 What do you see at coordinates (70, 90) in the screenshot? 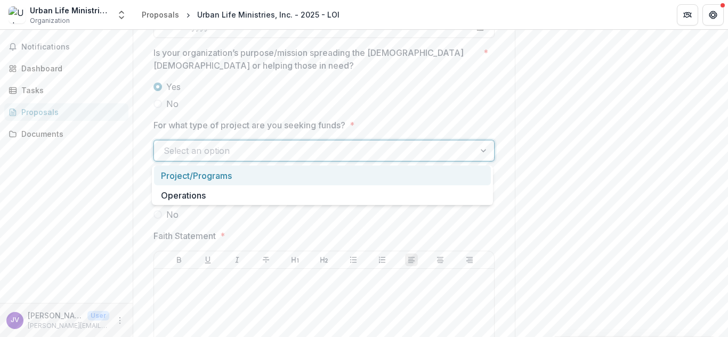
I see `div: Tasks` at bounding box center [70, 90].